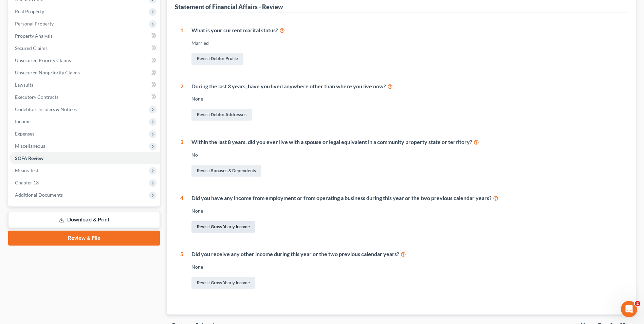  Describe the element at coordinates (181, 103) in the screenshot. I see `div: 2` at that location.